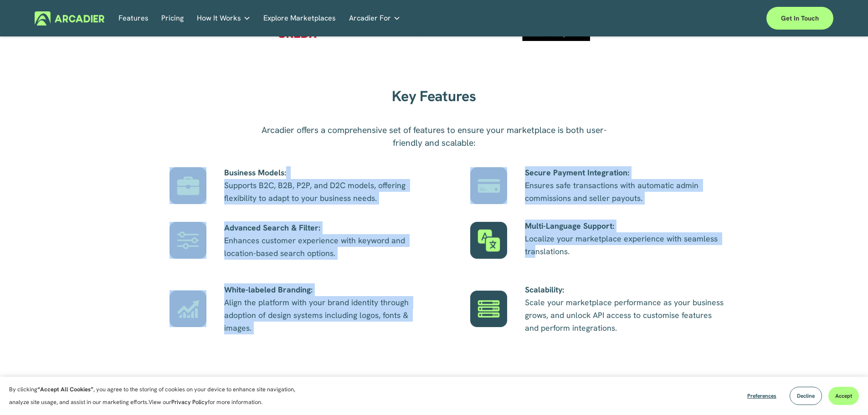  Describe the element at coordinates (570, 225) in the screenshot. I see `strong: Multi-Language Support:` at that location.